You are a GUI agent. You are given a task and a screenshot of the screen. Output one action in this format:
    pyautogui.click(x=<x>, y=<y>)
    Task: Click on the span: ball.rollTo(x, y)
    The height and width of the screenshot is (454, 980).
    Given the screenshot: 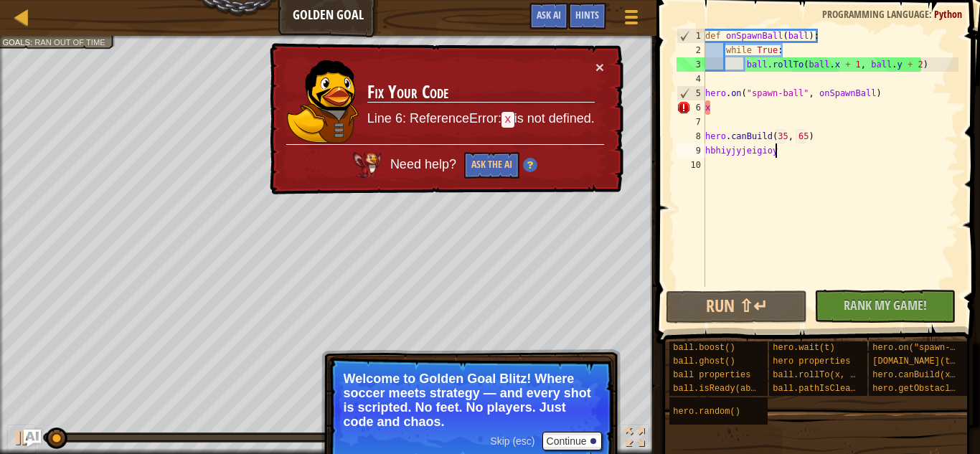 What is the action you would take?
    pyautogui.click(x=817, y=376)
    